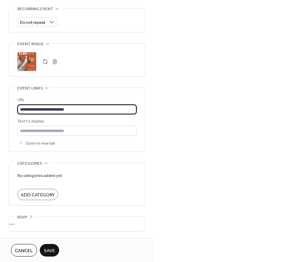  What do you see at coordinates (40, 143) in the screenshot?
I see `span: Open in new tab` at bounding box center [40, 143].